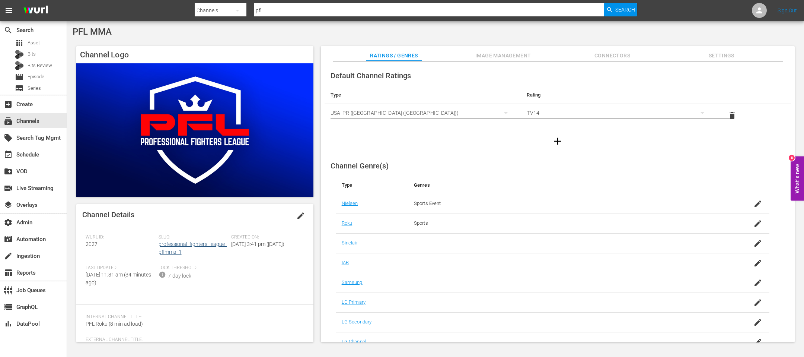 Image resolution: width=804 pixels, height=357 pixels. I want to click on h4: Channel Logo, so click(195, 55).